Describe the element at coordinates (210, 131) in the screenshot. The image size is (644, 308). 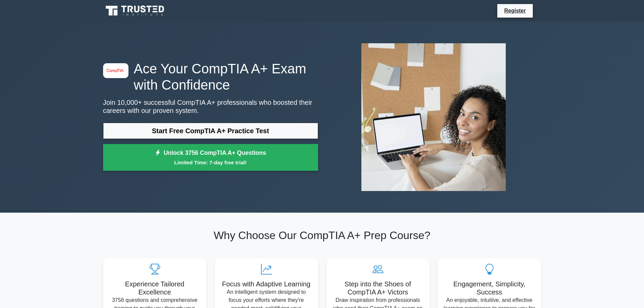
I see `a: Start Free CompTIA A+ Practice Test` at that location.